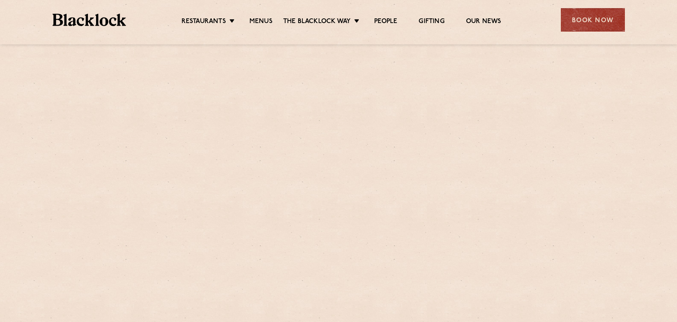 Image resolution: width=677 pixels, height=322 pixels. I want to click on a: Our News, so click(484, 22).